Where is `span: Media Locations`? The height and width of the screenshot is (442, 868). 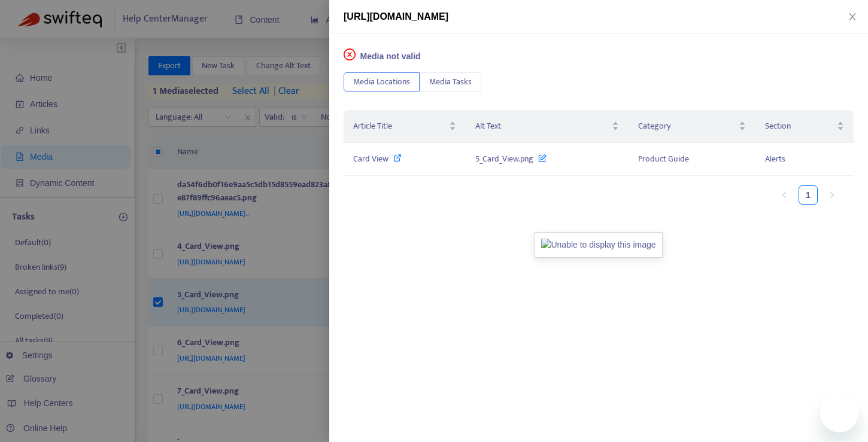
span: Media Locations is located at coordinates (381, 82).